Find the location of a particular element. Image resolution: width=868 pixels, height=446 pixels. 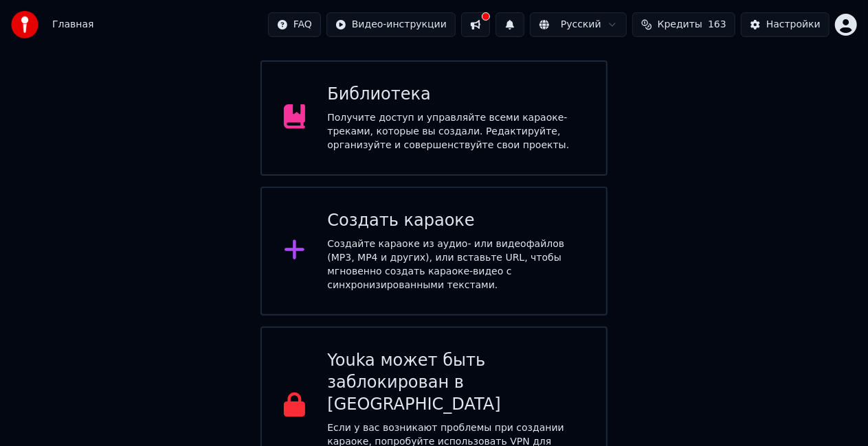

div: Создайте караоке из аудио- или видеофайлов (MP3, MP4 и других), или вставьте URL, чтобы мгновенно... is located at coordinates (456, 265).